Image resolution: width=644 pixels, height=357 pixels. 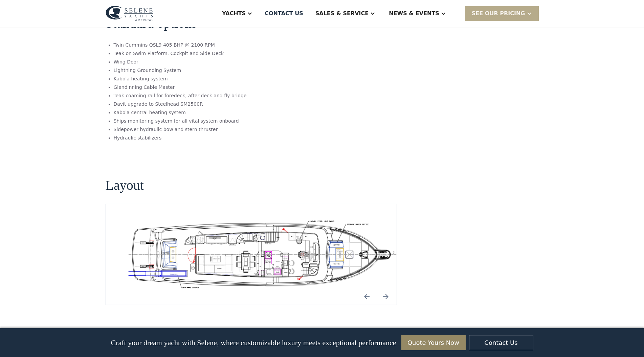 I want to click on li: Hydraulic stabilizers, so click(x=180, y=138).